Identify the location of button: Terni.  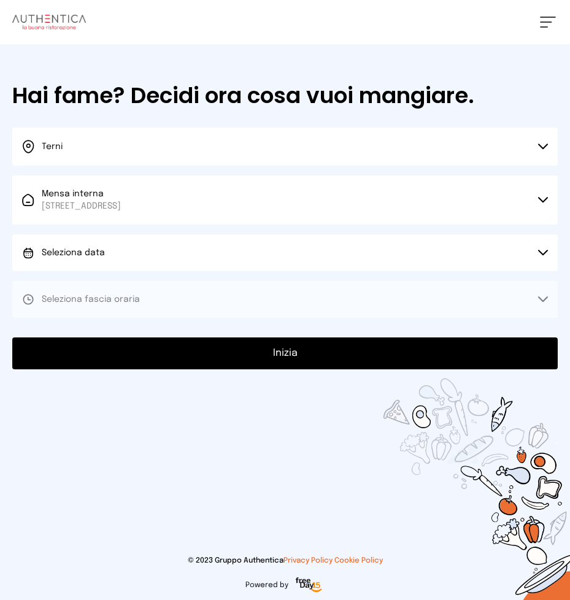
(285, 147).